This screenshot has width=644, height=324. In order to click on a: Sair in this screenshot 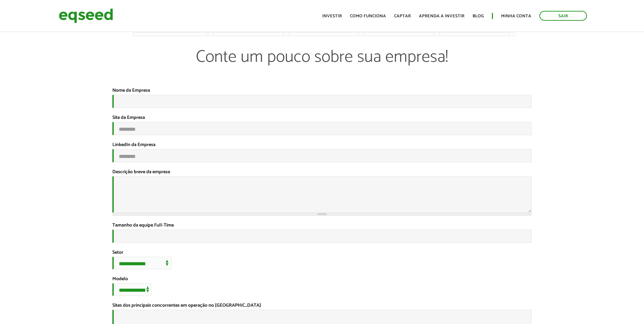, I will do `click(563, 16)`.